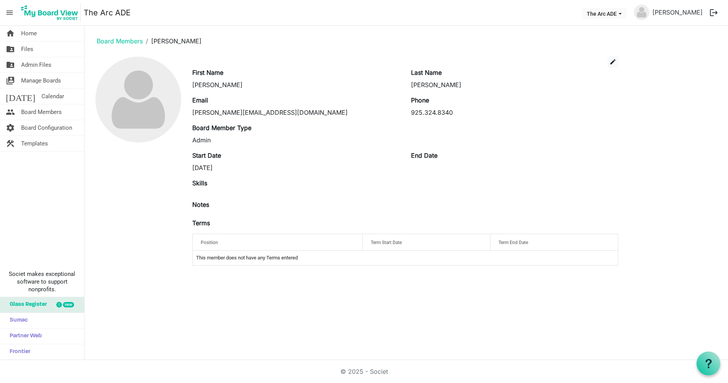 The width and height of the screenshot is (728, 383). What do you see at coordinates (10, 128) in the screenshot?
I see `span: settings` at bounding box center [10, 128].